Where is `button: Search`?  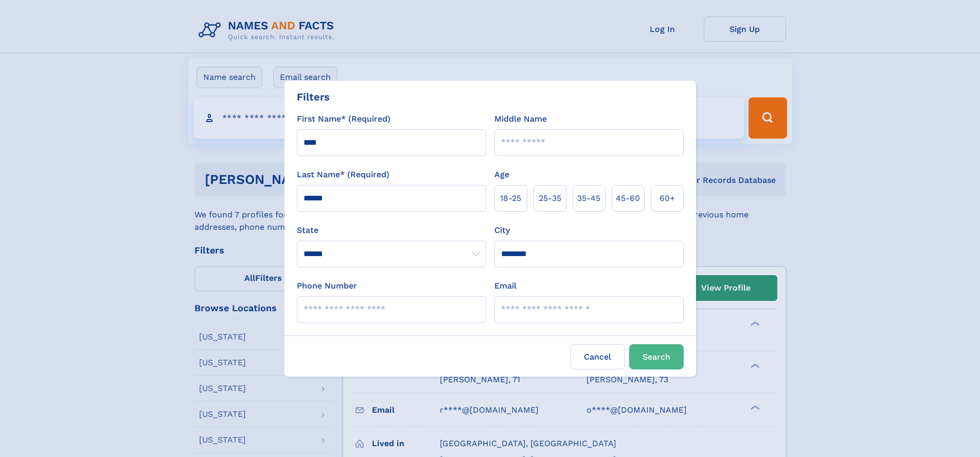 button: Search is located at coordinates (657, 356).